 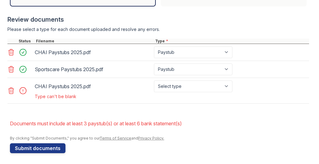 I want to click on a: Terms of Service, so click(x=115, y=138).